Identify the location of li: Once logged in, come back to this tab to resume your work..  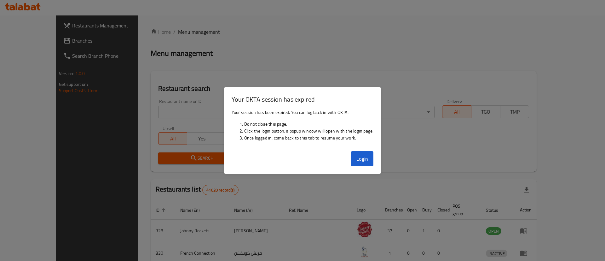
(309, 138).